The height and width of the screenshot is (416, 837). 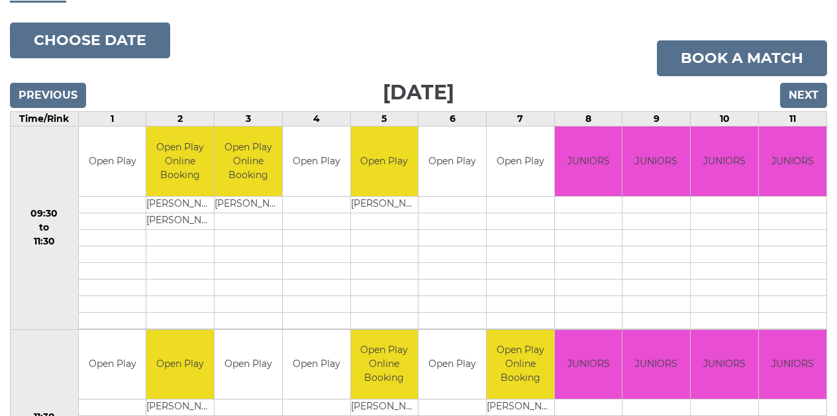 What do you see at coordinates (90, 40) in the screenshot?
I see `button: Choose date` at bounding box center [90, 40].